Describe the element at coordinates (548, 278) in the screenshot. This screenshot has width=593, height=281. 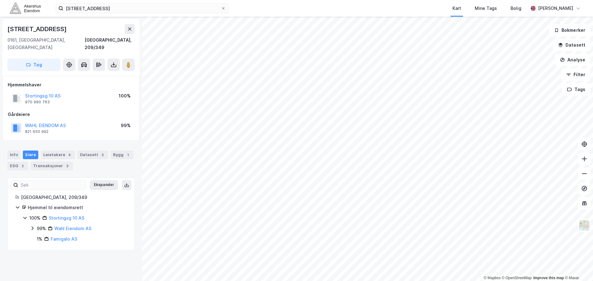
I see `a: Improve this map` at that location.